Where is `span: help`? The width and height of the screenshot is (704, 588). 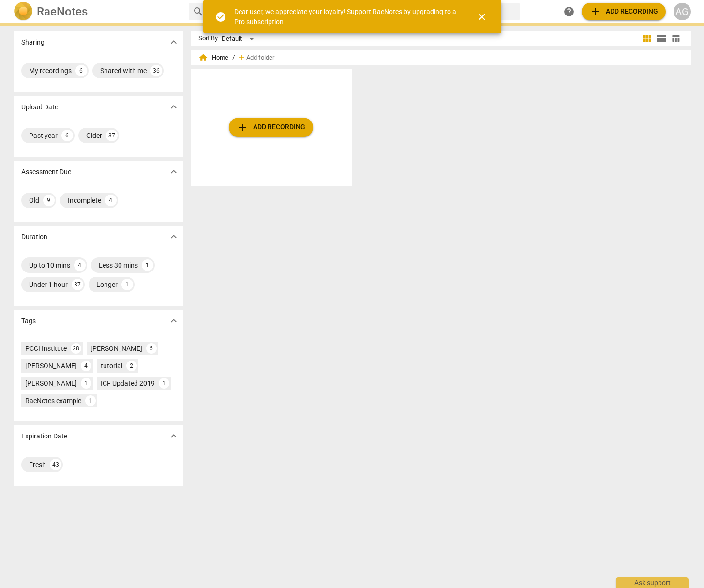
span: help is located at coordinates (570, 12).